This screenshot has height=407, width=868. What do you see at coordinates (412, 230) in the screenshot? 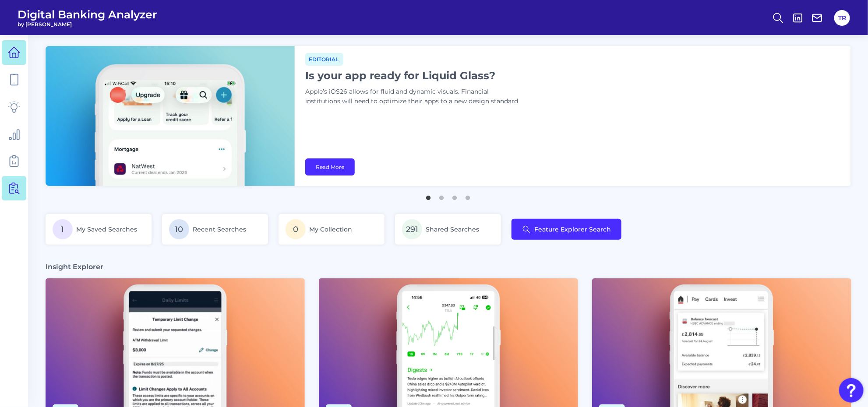
I see `span: 291` at bounding box center [412, 230].